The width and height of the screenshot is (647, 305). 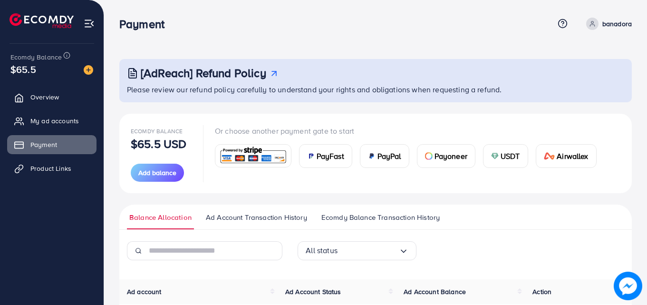 What do you see at coordinates (145, 24) in the screenshot?
I see `h3: Payment` at bounding box center [145, 24].